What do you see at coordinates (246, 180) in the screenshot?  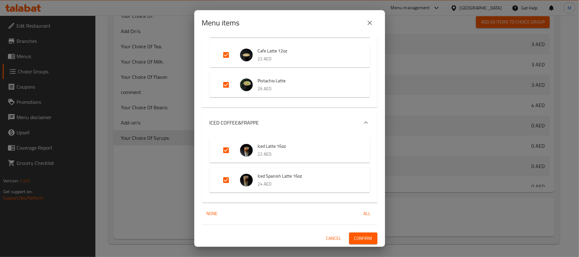 I see `img: Iced Spanish Latte 16oz` at bounding box center [246, 180].